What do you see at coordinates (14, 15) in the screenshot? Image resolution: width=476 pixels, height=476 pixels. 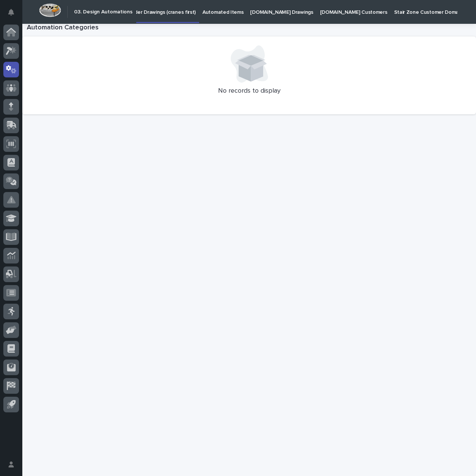 I see `div: Notifications` at bounding box center [14, 15].